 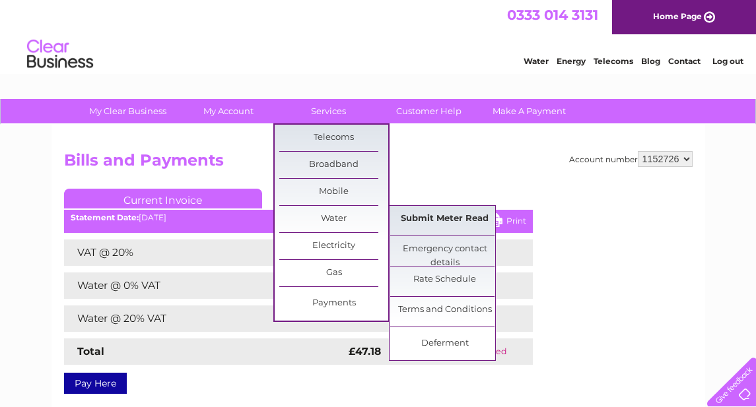 I want to click on a: 0333 014 3131, so click(x=552, y=15).